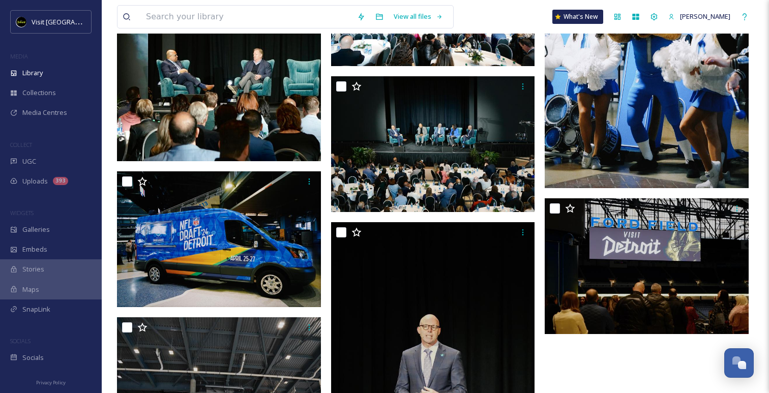 This screenshot has width=769, height=393. Describe the element at coordinates (35, 249) in the screenshot. I see `span: Embeds` at that location.